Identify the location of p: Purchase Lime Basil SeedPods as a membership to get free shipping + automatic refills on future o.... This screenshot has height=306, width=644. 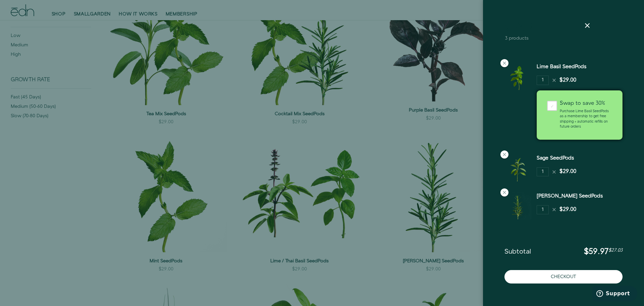
(586, 119).